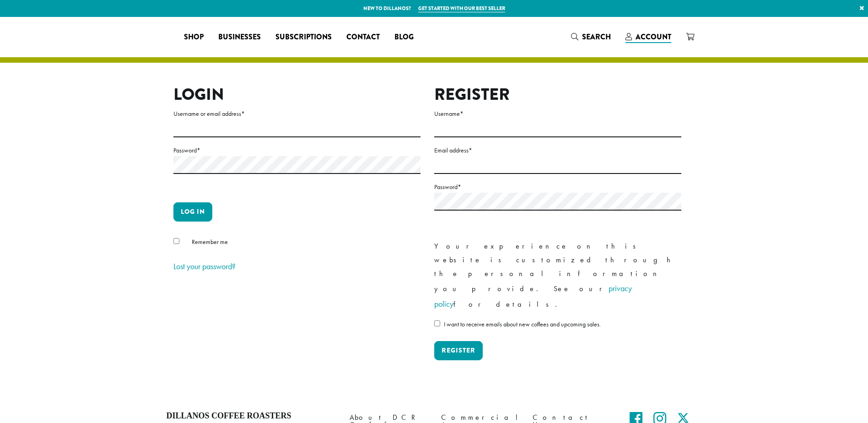 The width and height of the screenshot is (868, 423). I want to click on p: Your experience on this website is customized through the personal information you provide. See o..., so click(558, 276).